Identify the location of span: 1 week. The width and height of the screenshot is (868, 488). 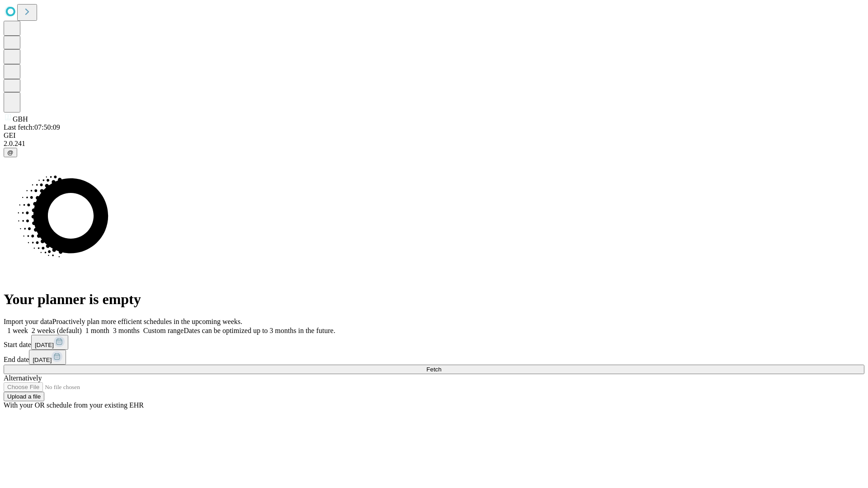
(17, 331).